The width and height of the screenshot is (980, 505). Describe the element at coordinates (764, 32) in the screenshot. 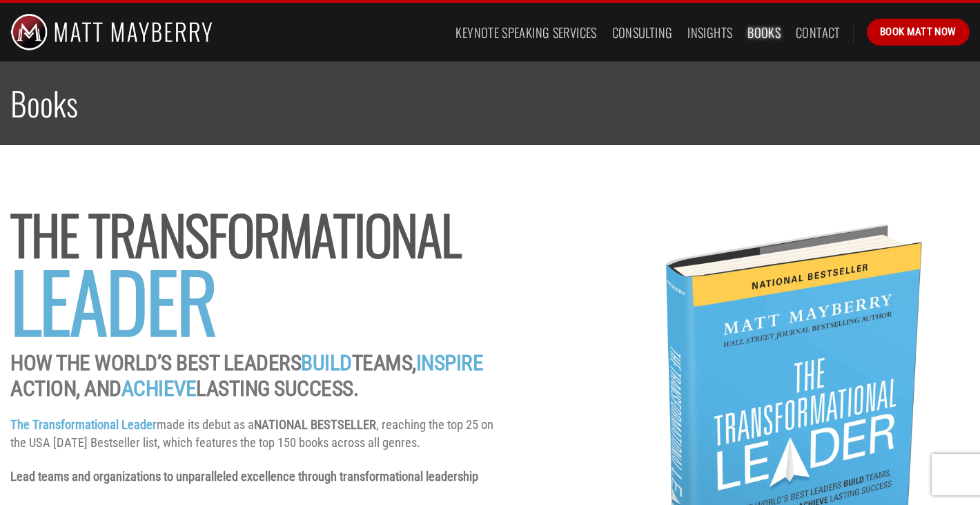

I see `a: Books` at that location.